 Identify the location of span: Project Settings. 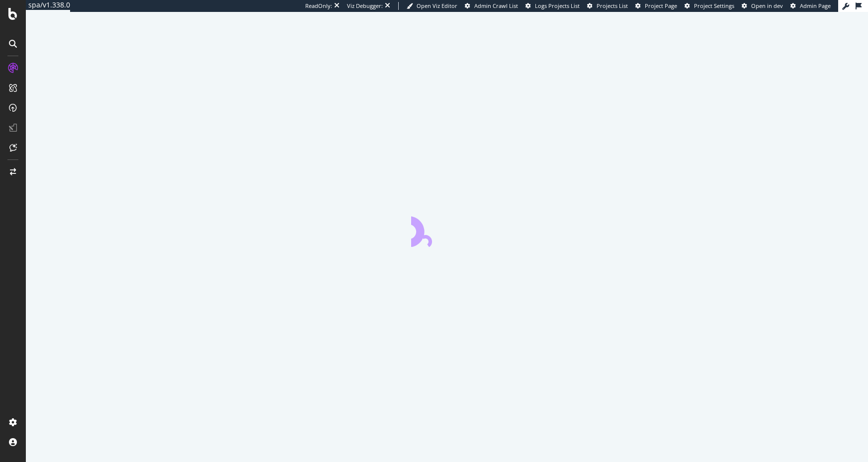
(714, 5).